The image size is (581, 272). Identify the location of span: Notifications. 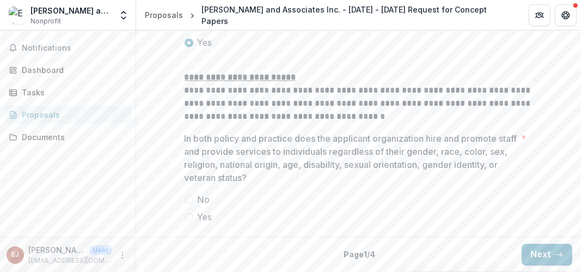
(74, 48).